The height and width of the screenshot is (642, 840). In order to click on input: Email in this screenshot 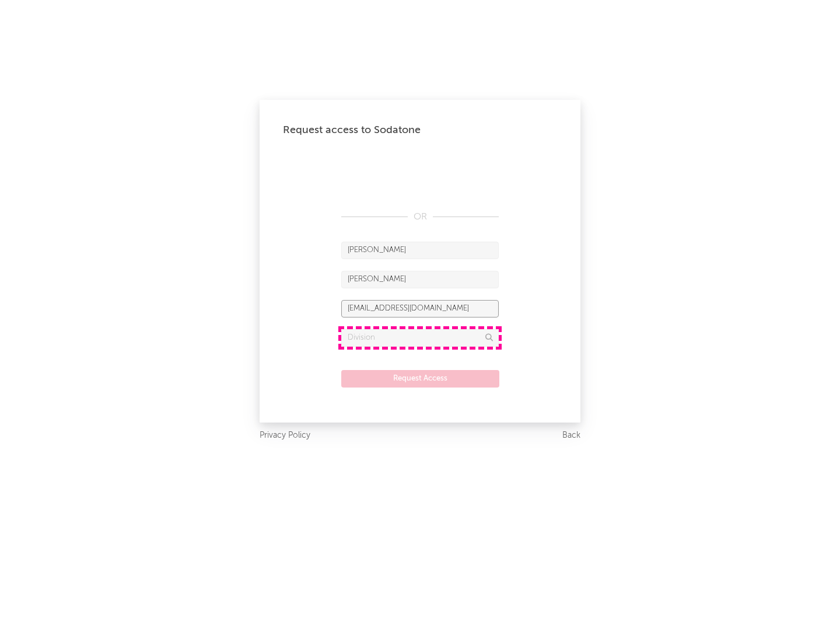, I will do `click(420, 309)`.